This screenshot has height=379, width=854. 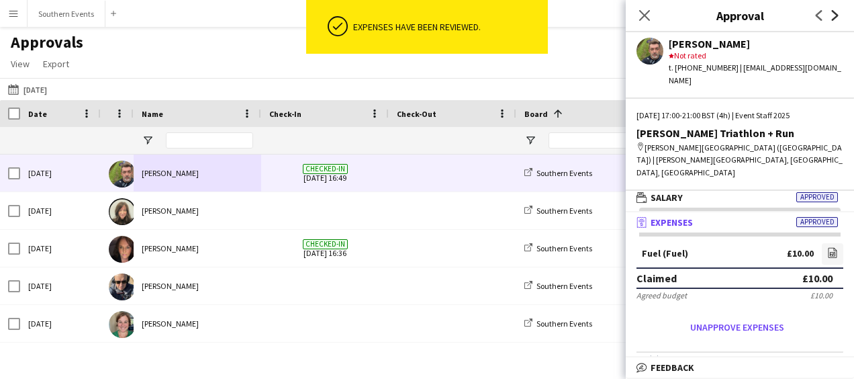 I want to click on div: Expenses have been reviewed., so click(x=448, y=27).